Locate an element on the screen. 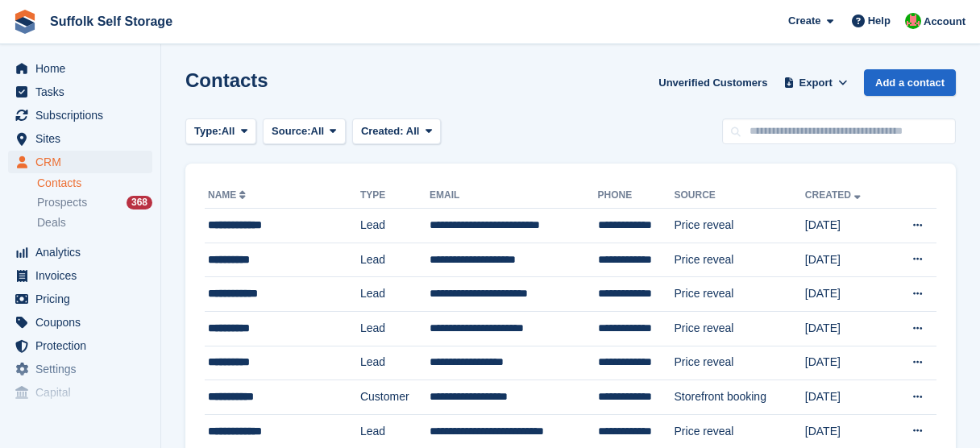 Image resolution: width=980 pixels, height=448 pixels. span: Coupons is located at coordinates (84, 322).